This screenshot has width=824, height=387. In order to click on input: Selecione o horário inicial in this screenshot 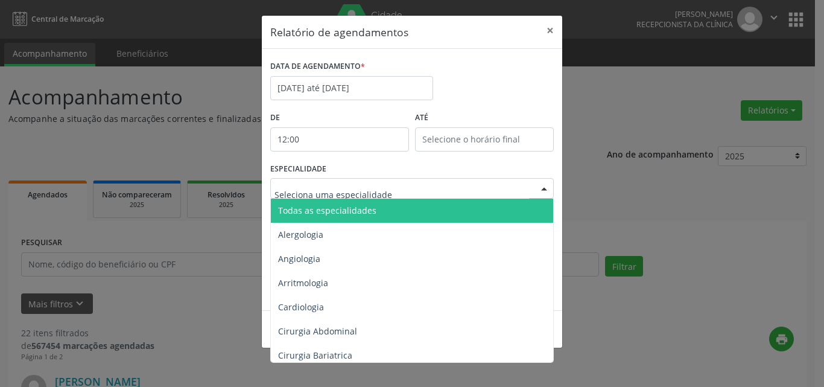, I will do `click(340, 139)`.